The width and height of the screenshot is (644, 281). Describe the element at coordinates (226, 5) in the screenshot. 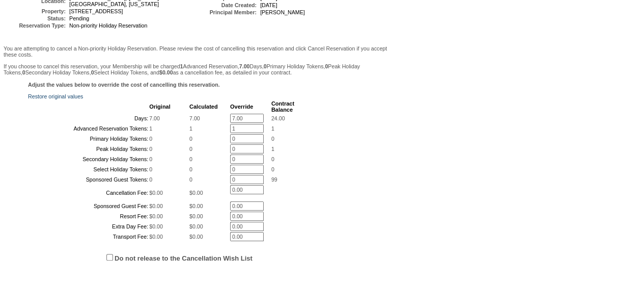

I see `td: Date Created:` at that location.